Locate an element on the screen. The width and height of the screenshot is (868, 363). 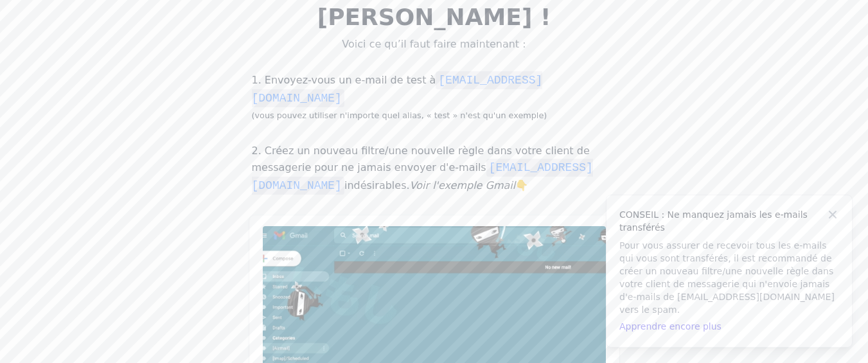
font: CONSEIL : Ne manquez jamais les e-mails transférés is located at coordinates (713, 221).